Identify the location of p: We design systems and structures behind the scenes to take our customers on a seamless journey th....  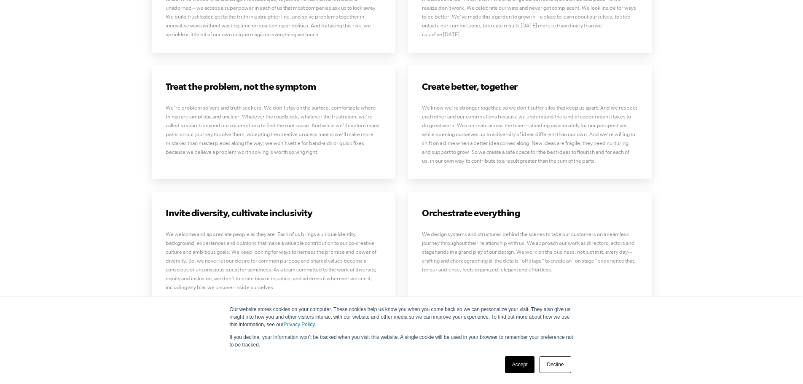
(529, 252).